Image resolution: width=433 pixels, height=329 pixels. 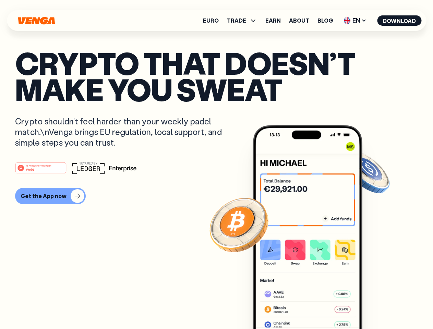 What do you see at coordinates (44, 196) in the screenshot?
I see `div: Get the App now` at bounding box center [44, 196].